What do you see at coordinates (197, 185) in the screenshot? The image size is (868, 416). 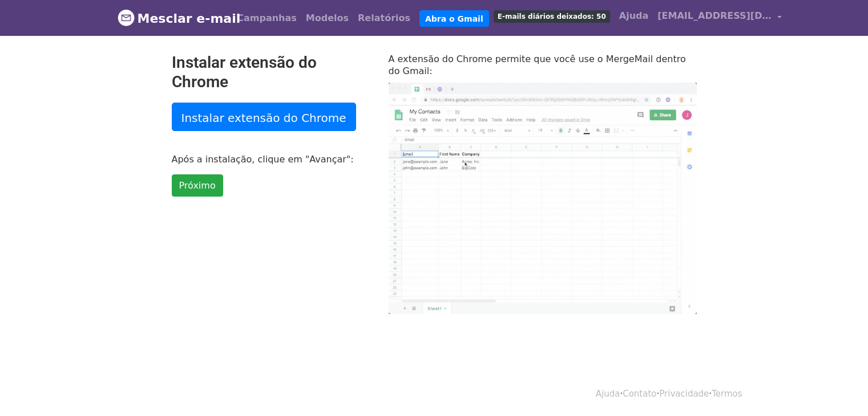 I see `font: Próximo` at bounding box center [197, 185].